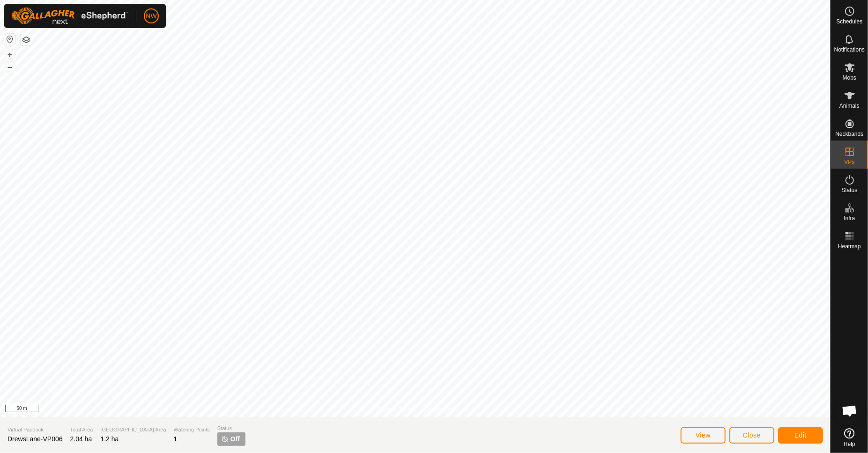 This screenshot has width=868, height=453. Describe the element at coordinates (849, 78) in the screenshot. I see `span: Mobs` at that location.